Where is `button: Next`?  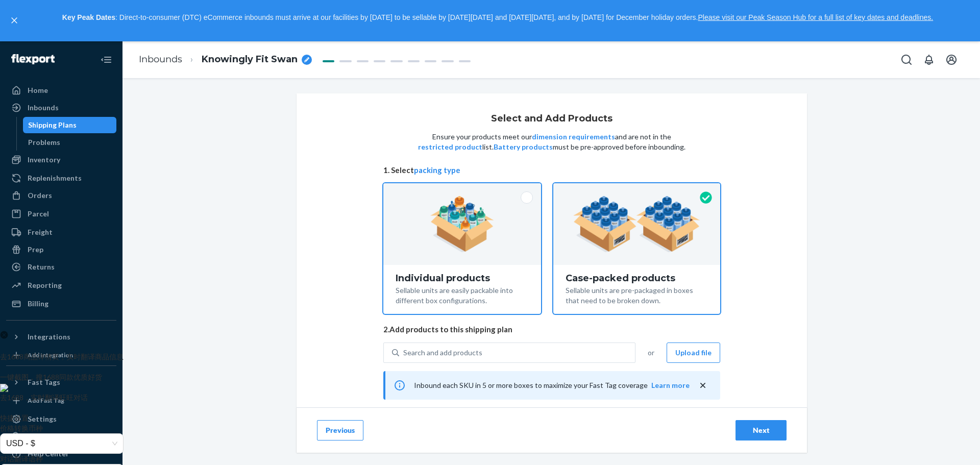 button: Next is located at coordinates (761, 430).